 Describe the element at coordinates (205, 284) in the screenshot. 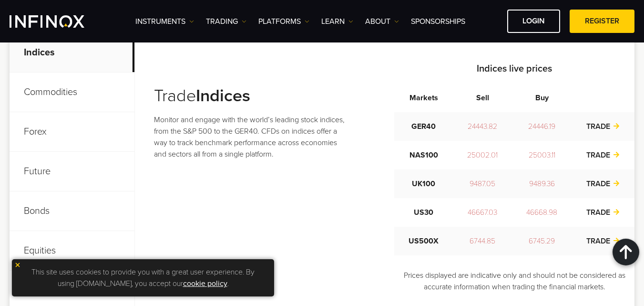

I see `a: cookie policy` at that location.